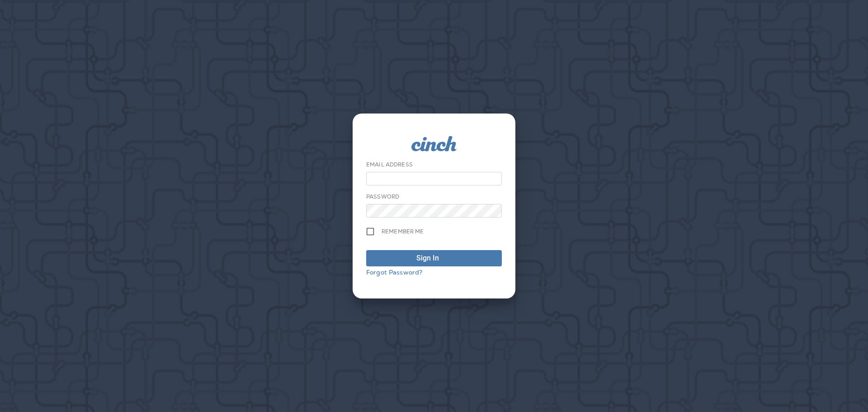 This screenshot has width=868, height=412. What do you see at coordinates (395, 272) in the screenshot?
I see `a: Forgot Password?` at bounding box center [395, 272].